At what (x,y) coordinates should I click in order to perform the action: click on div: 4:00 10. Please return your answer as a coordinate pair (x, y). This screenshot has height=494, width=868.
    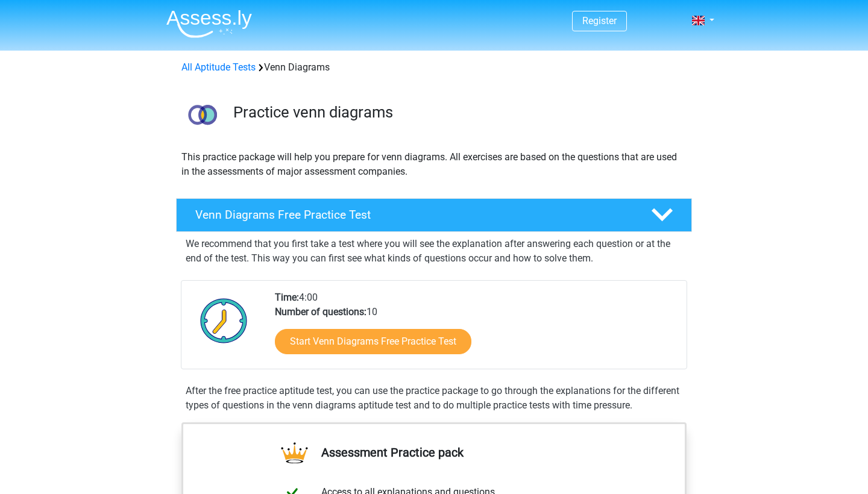
    Looking at the image, I should click on (475, 330).